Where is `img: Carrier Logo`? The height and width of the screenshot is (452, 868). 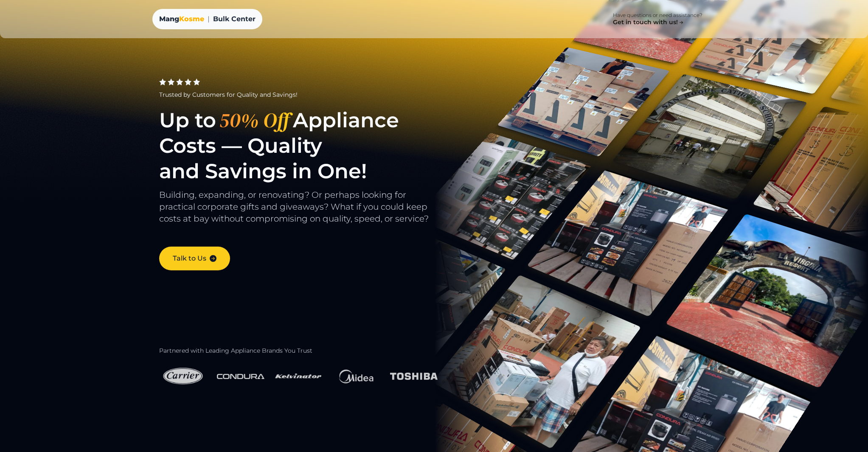 img: Carrier Logo is located at coordinates (183, 376).